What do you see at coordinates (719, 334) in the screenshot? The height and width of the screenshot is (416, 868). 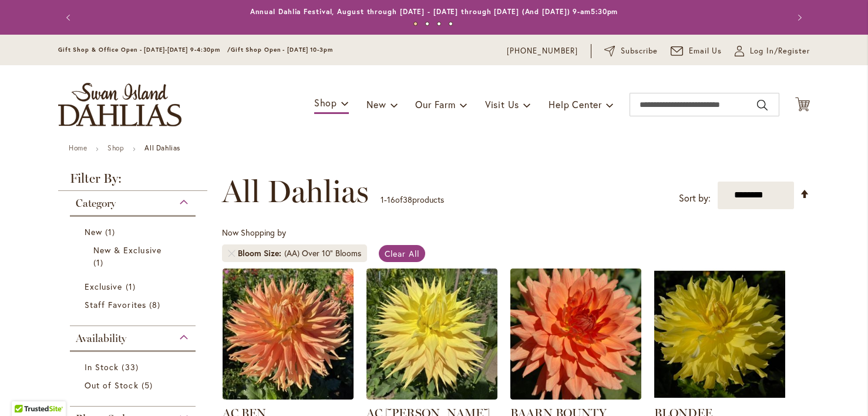 I see `img: Blondee` at bounding box center [719, 334].